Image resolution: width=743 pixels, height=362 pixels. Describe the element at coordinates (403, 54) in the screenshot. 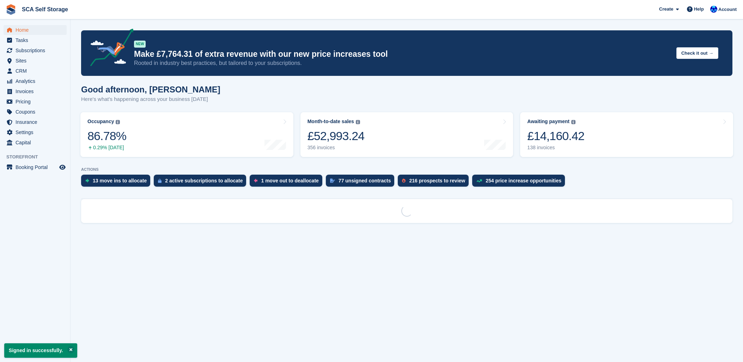

I see `p: Make £7,764.31 of extra revenue with our new price increases tool` at that location.